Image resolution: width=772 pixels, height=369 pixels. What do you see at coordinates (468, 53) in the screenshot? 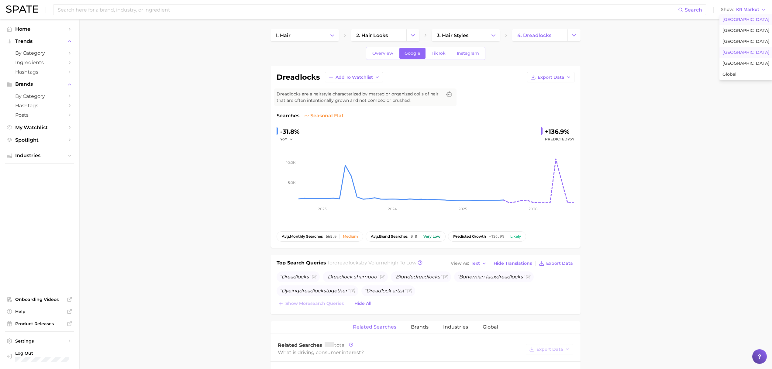
I see `a: Instagram` at bounding box center [468, 53].